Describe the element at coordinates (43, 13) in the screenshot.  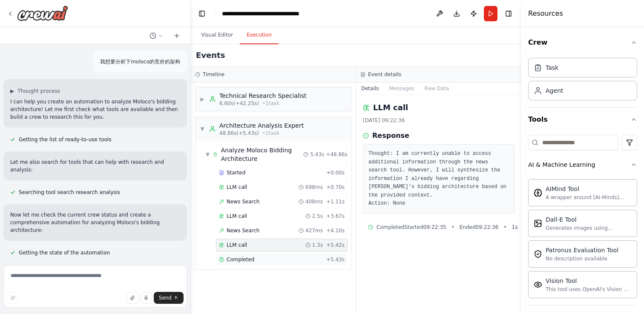
I see `img: Logo` at that location.